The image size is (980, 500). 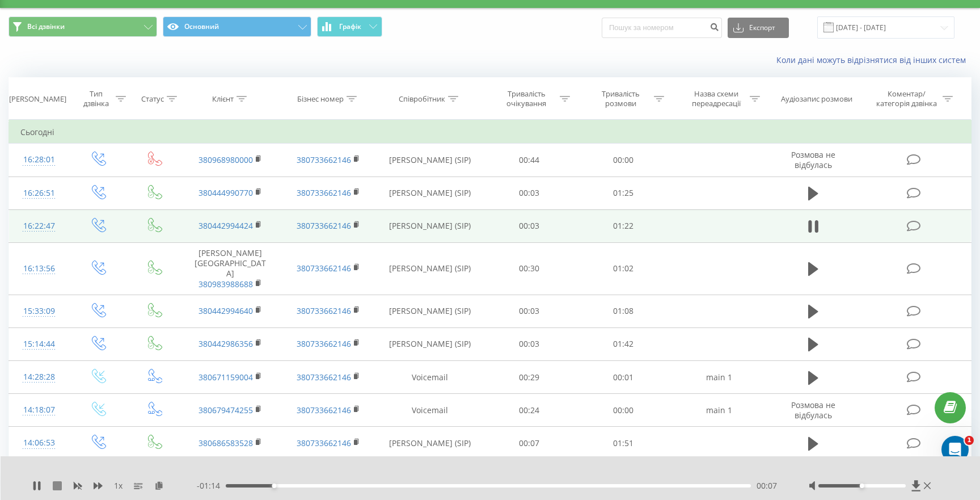 I want to click on span: Графік, so click(x=350, y=27).